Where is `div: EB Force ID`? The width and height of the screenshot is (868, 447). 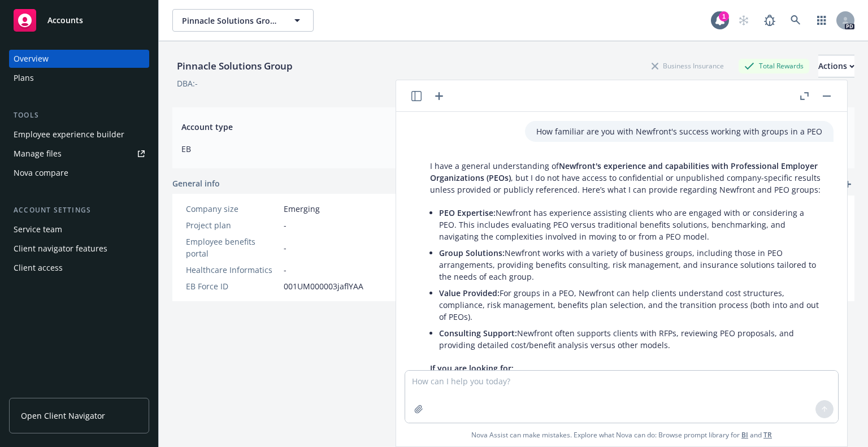
div: EB Force ID is located at coordinates (232, 286).